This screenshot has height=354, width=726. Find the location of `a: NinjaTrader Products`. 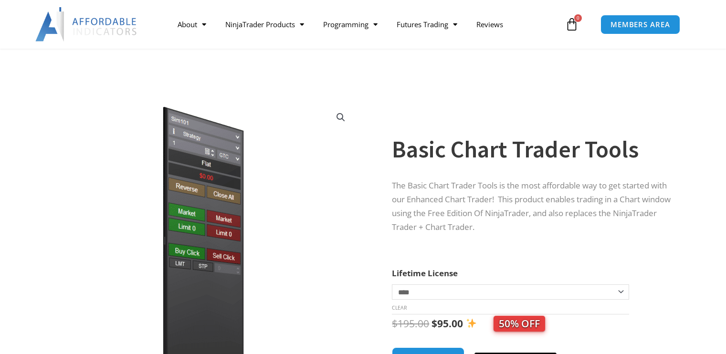

a: NinjaTrader Products is located at coordinates (264, 24).